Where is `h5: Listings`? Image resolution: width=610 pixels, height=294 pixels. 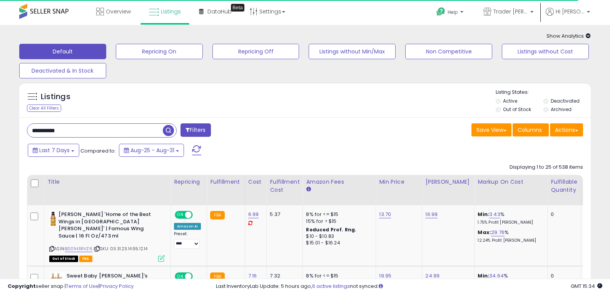
h5: Listings is located at coordinates (55, 97).